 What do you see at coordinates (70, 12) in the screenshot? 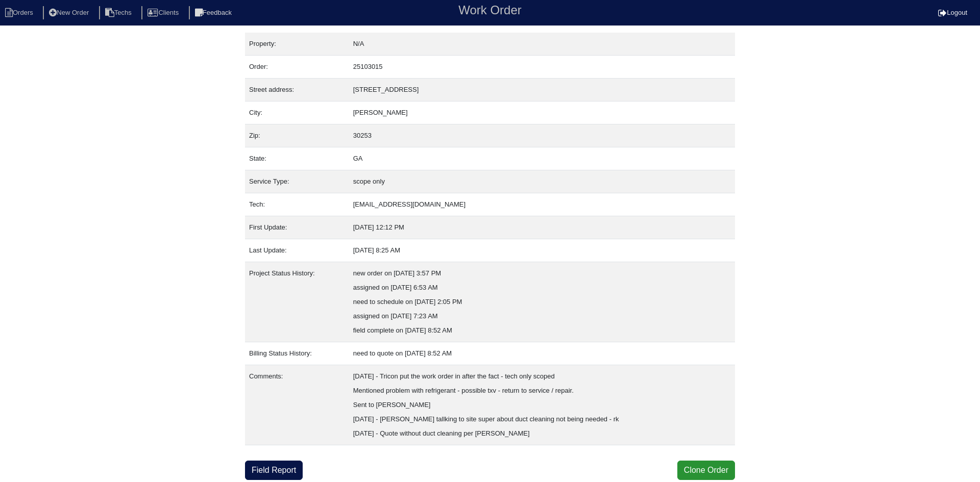
I see `a: New Order` at bounding box center [70, 12].